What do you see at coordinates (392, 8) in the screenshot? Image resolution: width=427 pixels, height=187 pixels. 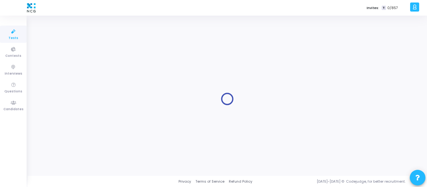 I see `span: 0/857` at bounding box center [392, 8].